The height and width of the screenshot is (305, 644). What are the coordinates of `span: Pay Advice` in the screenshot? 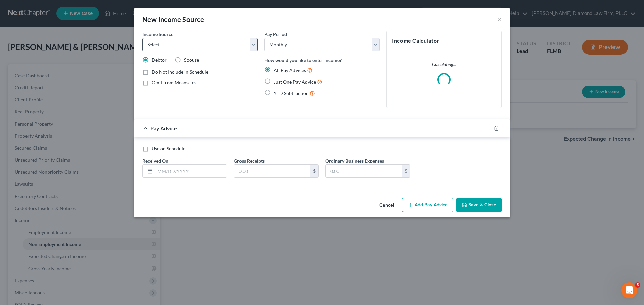 It's located at (164, 128).